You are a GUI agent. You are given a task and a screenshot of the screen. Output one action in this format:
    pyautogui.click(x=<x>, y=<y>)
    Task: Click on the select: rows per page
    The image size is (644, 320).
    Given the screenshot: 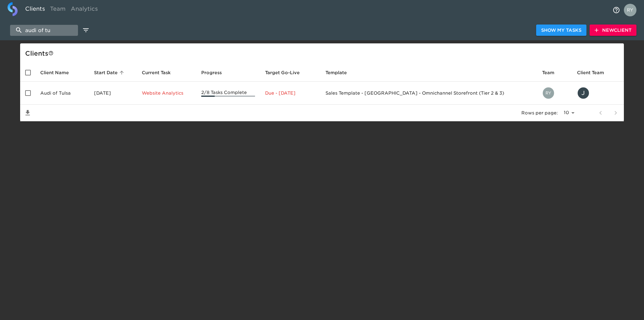 What is the action you would take?
    pyautogui.click(x=569, y=113)
    